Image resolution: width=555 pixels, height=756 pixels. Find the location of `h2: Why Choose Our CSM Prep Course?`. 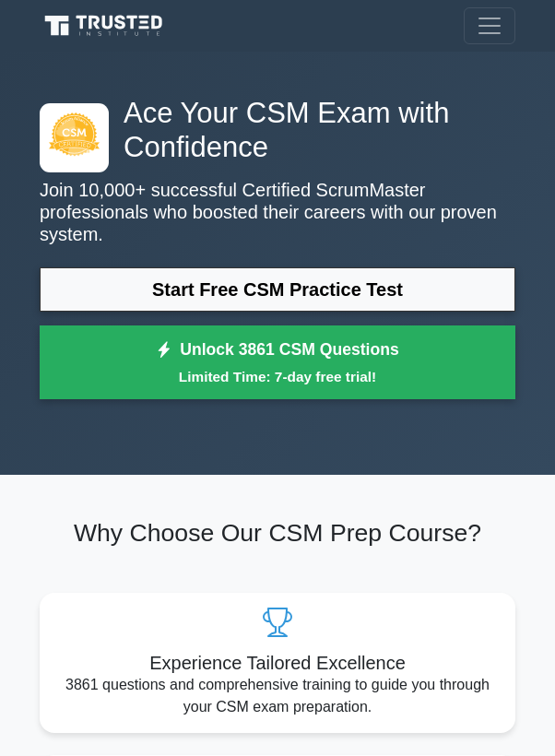

h2: Why Choose Our CSM Prep Course? is located at coordinates (278, 534).